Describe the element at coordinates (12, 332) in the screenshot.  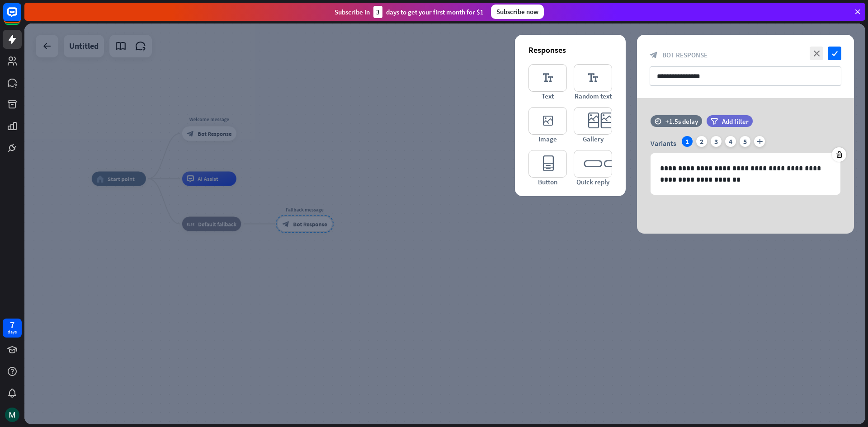
I see `div: days` at that location.